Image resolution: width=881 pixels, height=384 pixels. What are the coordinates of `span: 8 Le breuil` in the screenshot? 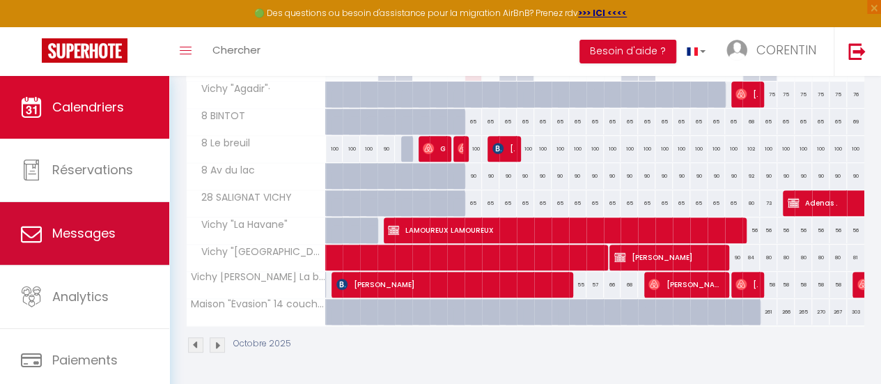 It's located at (221, 144).